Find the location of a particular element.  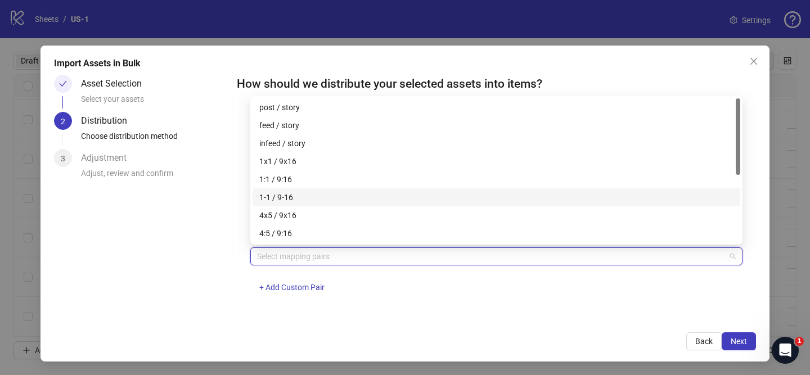

div: Adjust, review and confirm is located at coordinates (154, 177).